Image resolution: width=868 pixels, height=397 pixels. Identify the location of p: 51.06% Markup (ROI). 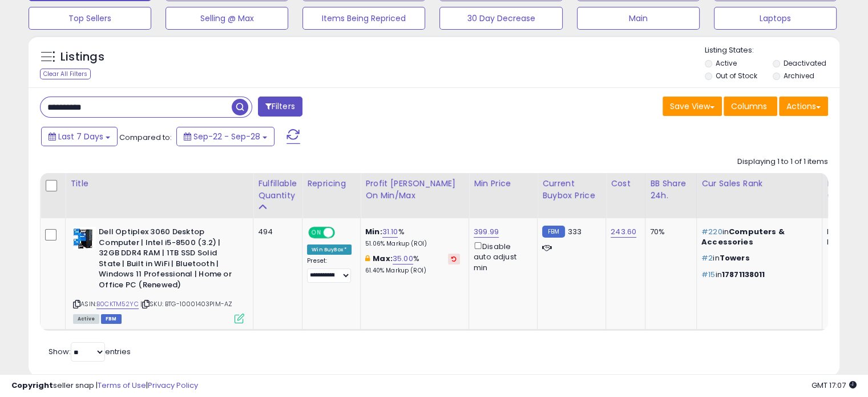
(413, 244).